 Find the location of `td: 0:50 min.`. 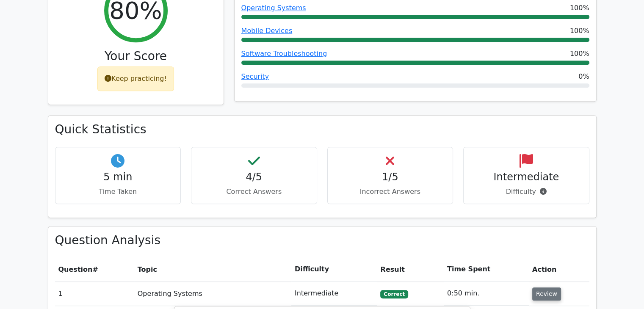

td: 0:50 min. is located at coordinates (486, 294).